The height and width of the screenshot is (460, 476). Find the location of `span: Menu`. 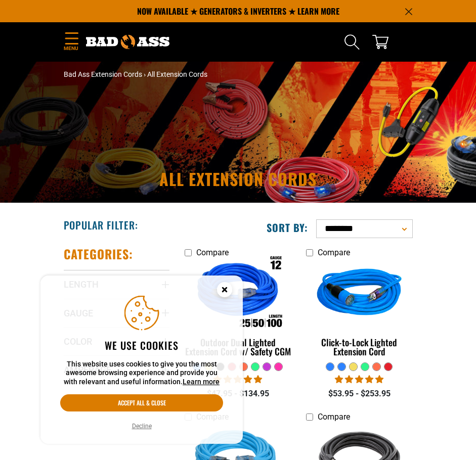

span: Menu is located at coordinates (72, 48).